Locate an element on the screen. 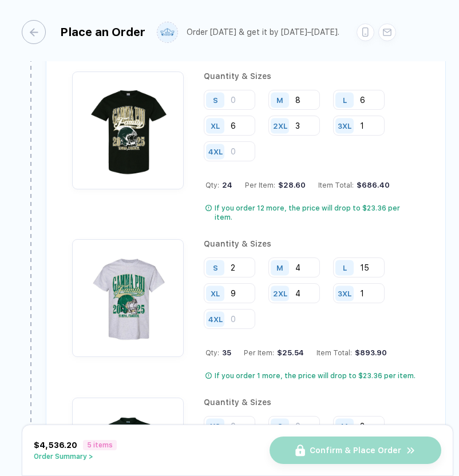  span: 35 is located at coordinates (225, 353).